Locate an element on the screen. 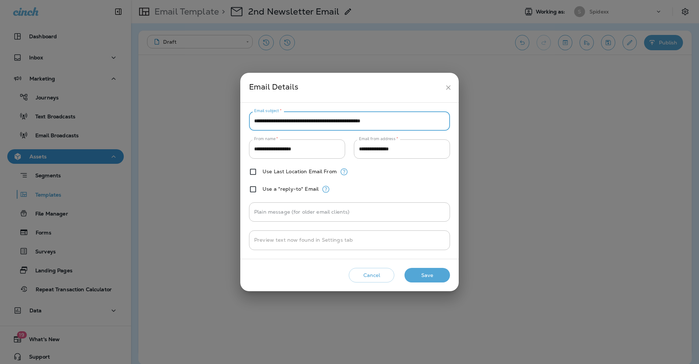  button: Cancel is located at coordinates (371, 275).